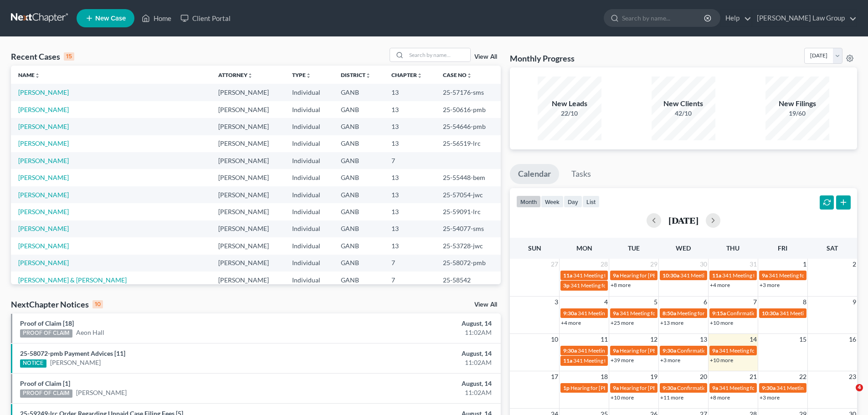 The height and width of the screenshot is (415, 868). Describe the element at coordinates (29, 74) in the screenshot. I see `a: Nameunfold_more` at that location.